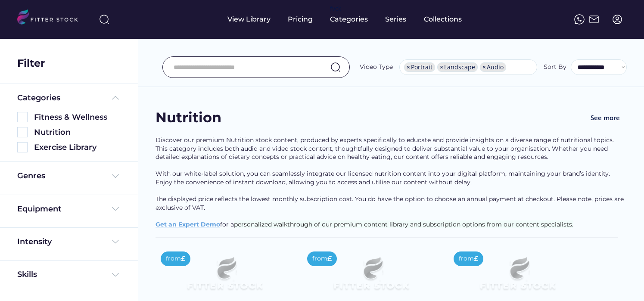  Describe the element at coordinates (77, 117) in the screenshot. I see `div: Fitness & Wellness` at that location.